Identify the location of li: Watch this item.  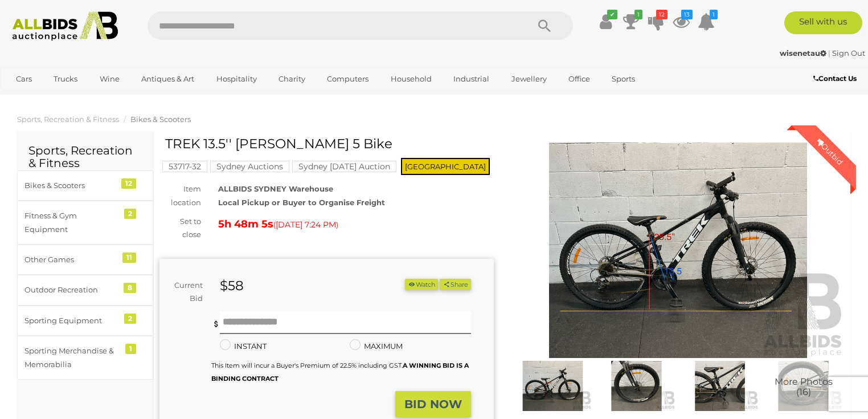
(422, 285).